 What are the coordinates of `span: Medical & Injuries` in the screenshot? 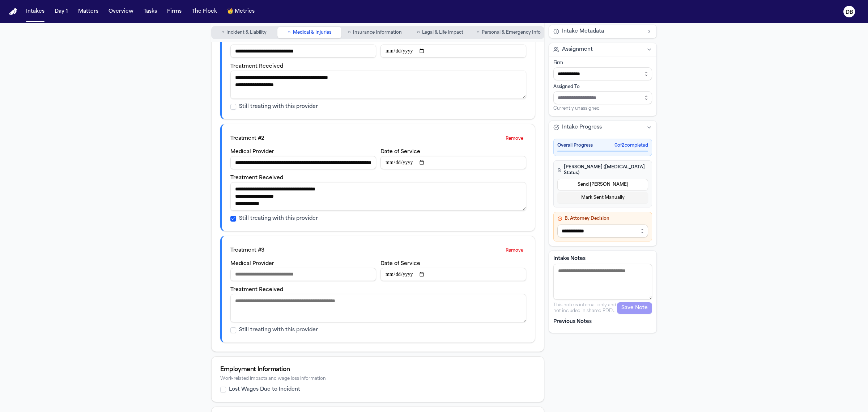 It's located at (312, 33).